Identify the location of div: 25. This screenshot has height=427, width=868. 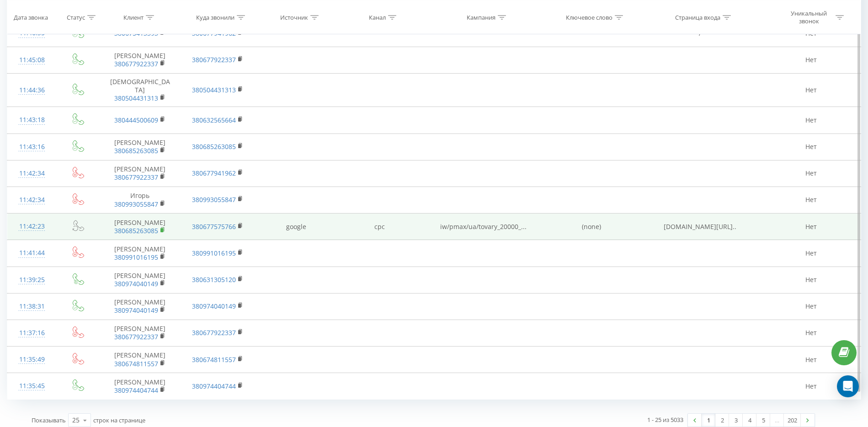
(76, 420).